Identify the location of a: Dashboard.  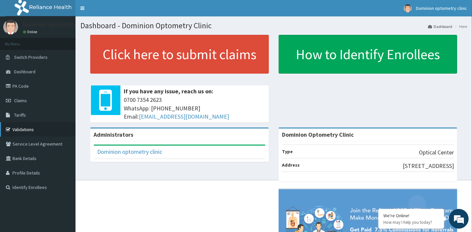
(440, 26).